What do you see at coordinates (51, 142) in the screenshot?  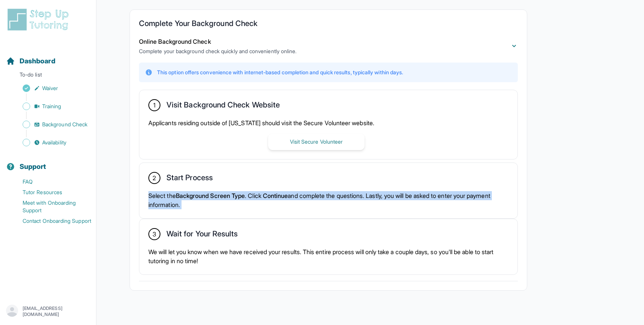 I see `a: Availability` at bounding box center [51, 142].